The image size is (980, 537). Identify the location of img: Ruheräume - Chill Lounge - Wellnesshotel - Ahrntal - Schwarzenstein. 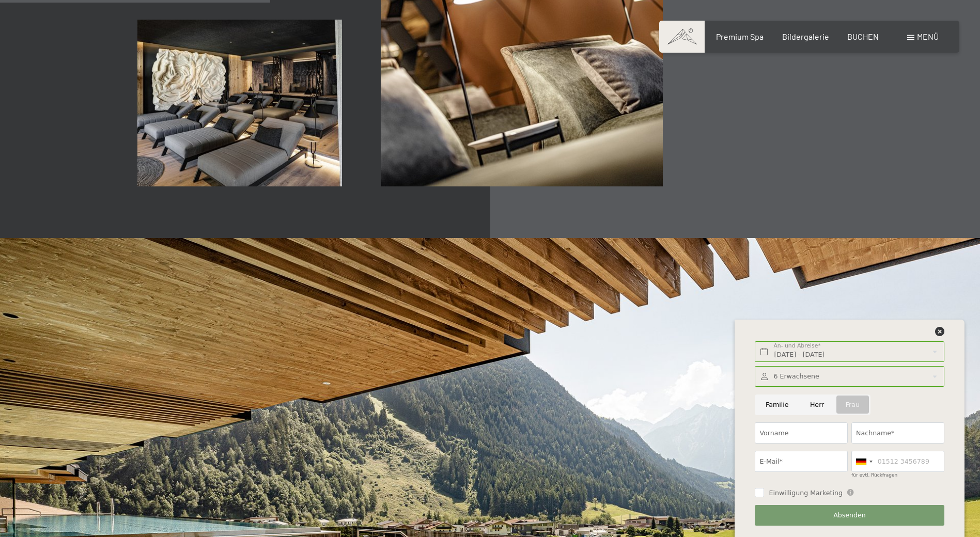
(239, 102).